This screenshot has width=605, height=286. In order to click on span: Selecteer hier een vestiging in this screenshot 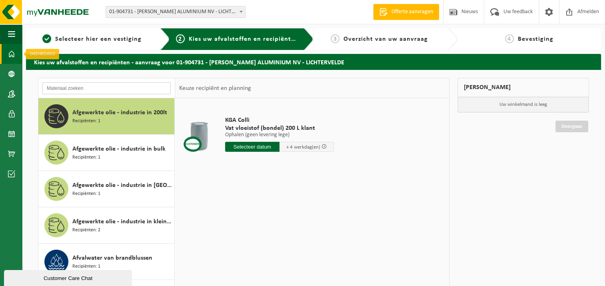, I will do `click(98, 39)`.